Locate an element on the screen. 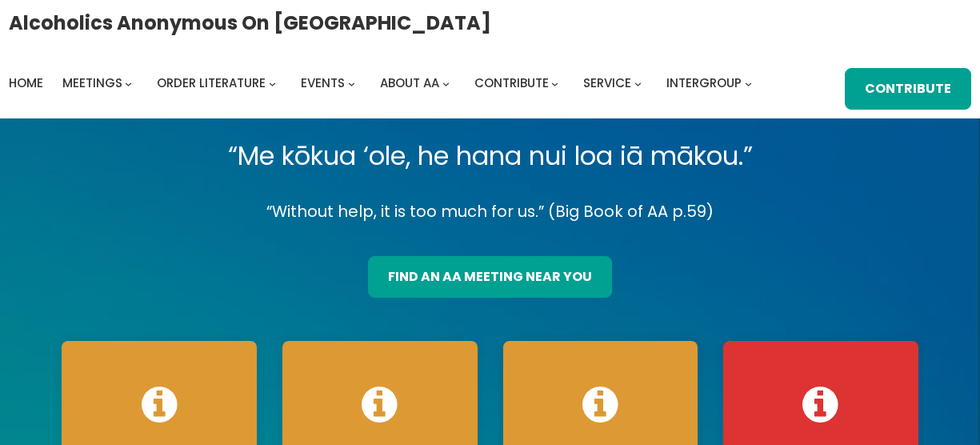 This screenshot has height=445, width=980. a: Intergroup is located at coordinates (704, 83).